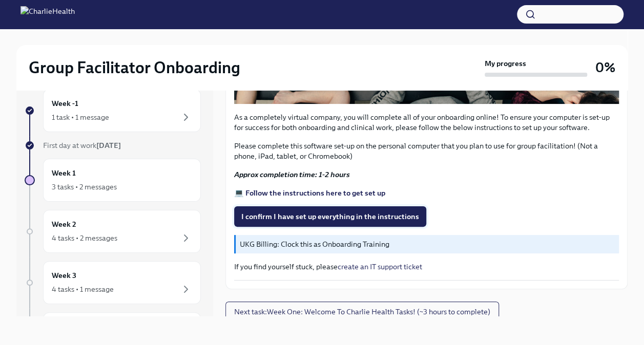 This screenshot has width=644, height=345. I want to click on button: Next task:Week One: Welcome To Charlie Health Tasks! (~3 hours to complete), so click(362, 312).